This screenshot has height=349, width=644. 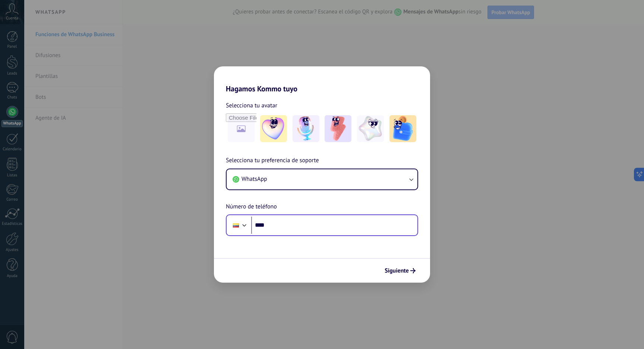 I want to click on span: Selecciona tu preferencia de soporte, so click(x=272, y=161).